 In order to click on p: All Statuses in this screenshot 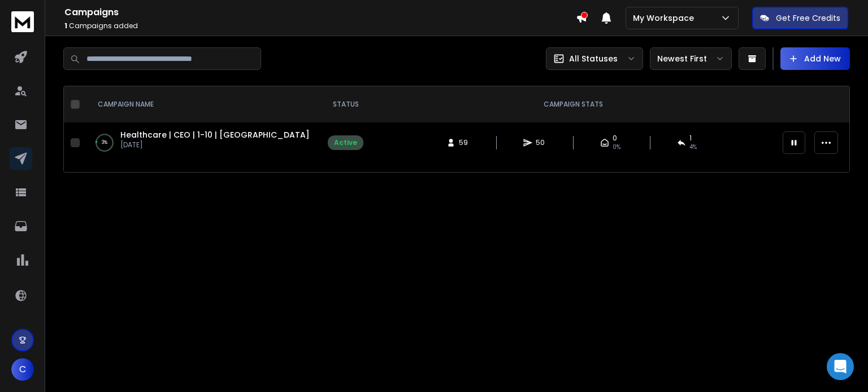, I will do `click(593, 59)`.